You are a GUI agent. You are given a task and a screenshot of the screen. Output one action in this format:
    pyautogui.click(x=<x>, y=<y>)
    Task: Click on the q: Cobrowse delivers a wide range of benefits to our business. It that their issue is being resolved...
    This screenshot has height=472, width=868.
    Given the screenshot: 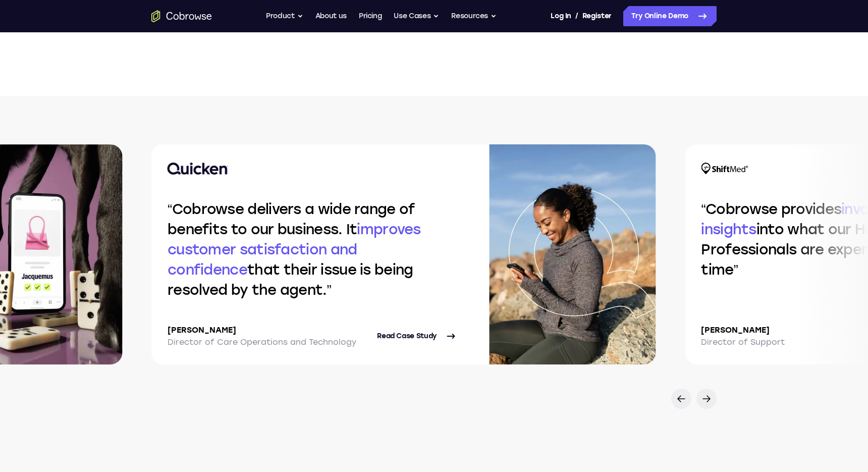 What is the action you would take?
    pyautogui.click(x=294, y=249)
    